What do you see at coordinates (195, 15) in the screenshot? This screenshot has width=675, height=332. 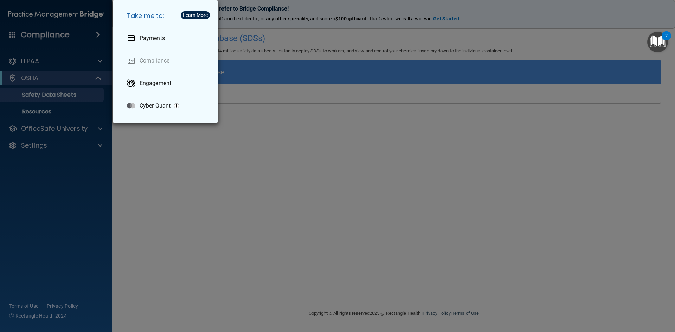 I see `button: Learn More` at bounding box center [195, 15].